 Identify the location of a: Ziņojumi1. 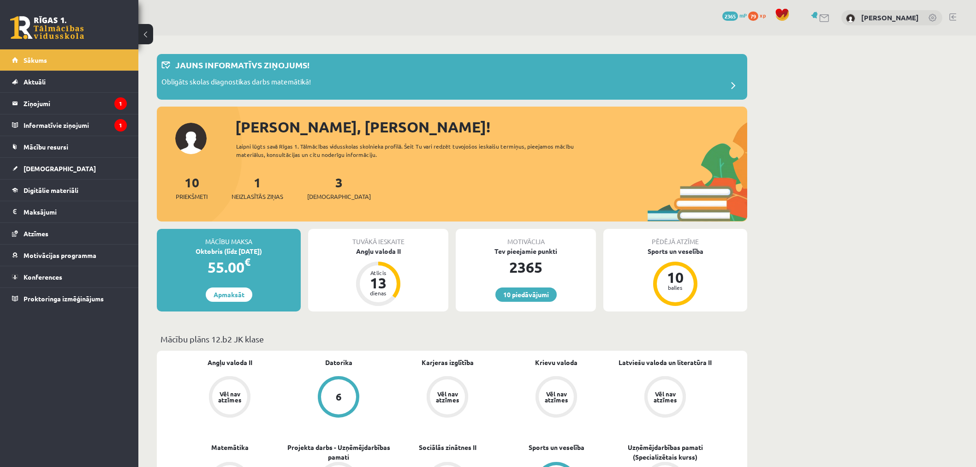
(69, 103).